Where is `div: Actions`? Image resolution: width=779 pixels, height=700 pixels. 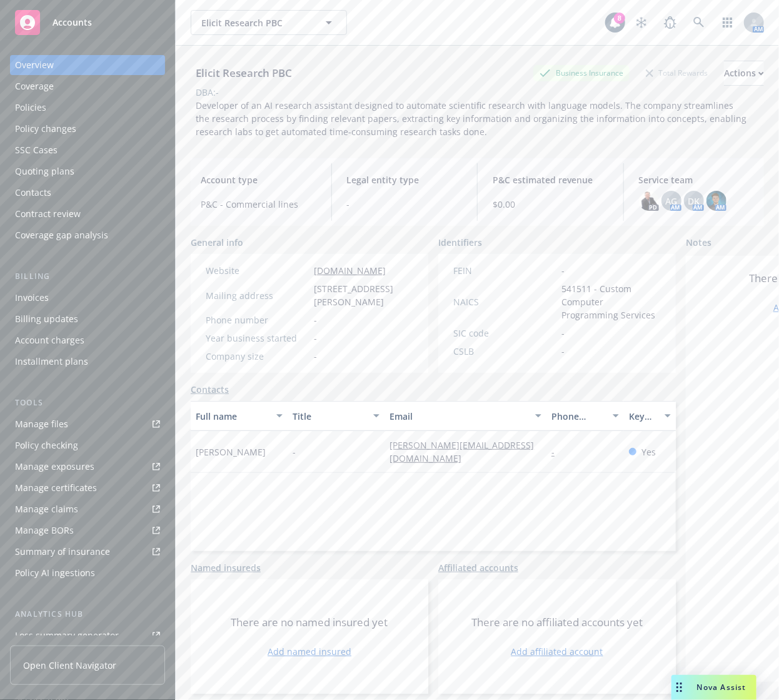
div: Actions is located at coordinates (744, 73).